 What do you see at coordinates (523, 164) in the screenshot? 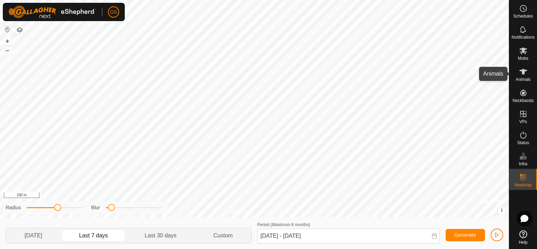
I see `span: Infra` at bounding box center [523, 164].